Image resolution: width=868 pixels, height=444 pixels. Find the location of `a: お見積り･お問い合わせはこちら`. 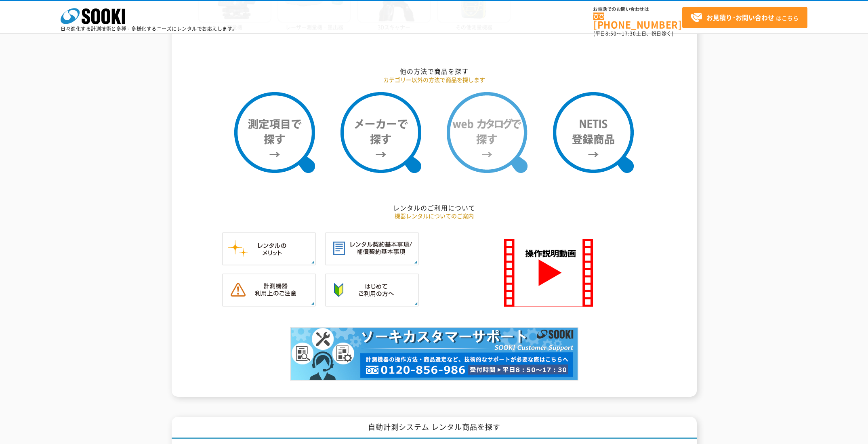

a: お見積り･お問い合わせはこちら is located at coordinates (745, 18).